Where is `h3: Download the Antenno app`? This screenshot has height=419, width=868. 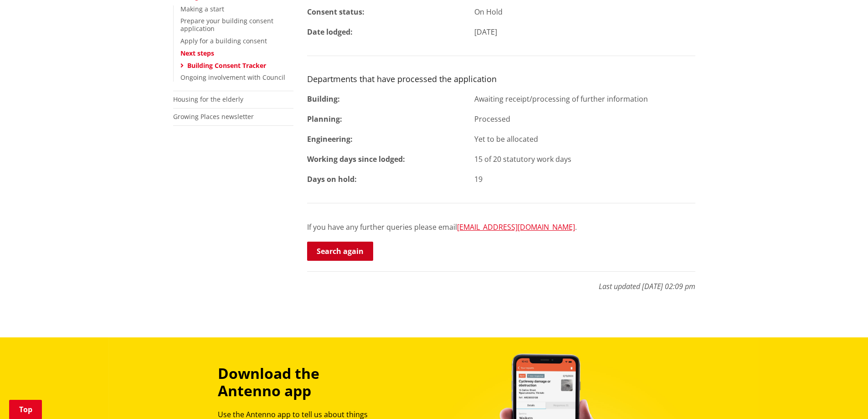 h3: Download the Antenno app is located at coordinates (300, 382).